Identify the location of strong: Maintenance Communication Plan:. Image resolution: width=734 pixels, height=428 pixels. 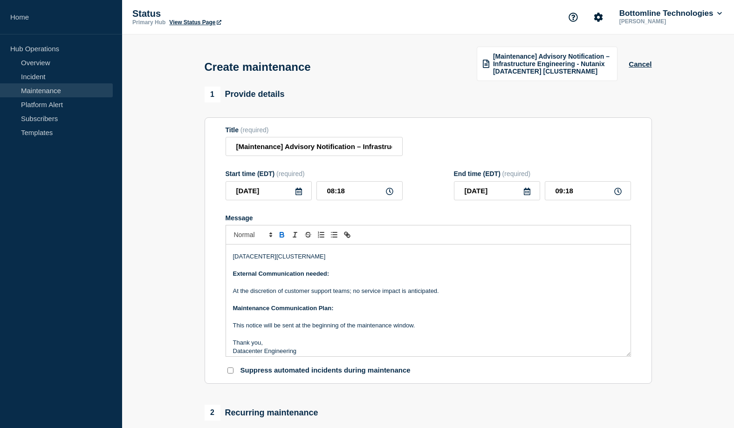
(283, 308).